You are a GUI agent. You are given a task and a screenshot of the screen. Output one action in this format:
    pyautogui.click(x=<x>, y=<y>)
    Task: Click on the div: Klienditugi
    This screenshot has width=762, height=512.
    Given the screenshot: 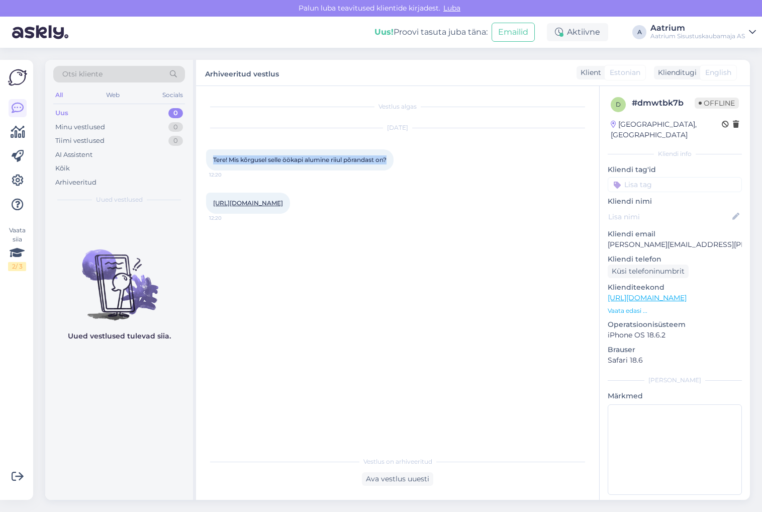 What is the action you would take?
    pyautogui.click(x=675, y=72)
    